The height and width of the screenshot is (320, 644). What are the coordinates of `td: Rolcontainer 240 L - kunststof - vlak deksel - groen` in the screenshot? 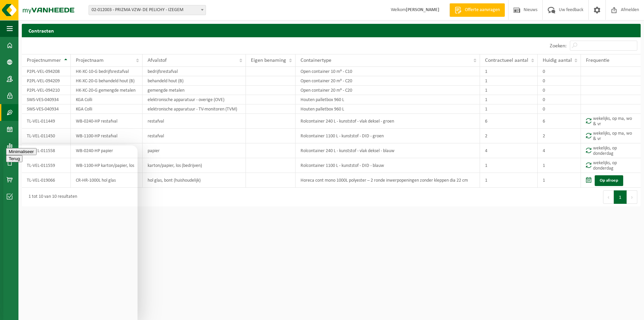 It's located at (388, 121).